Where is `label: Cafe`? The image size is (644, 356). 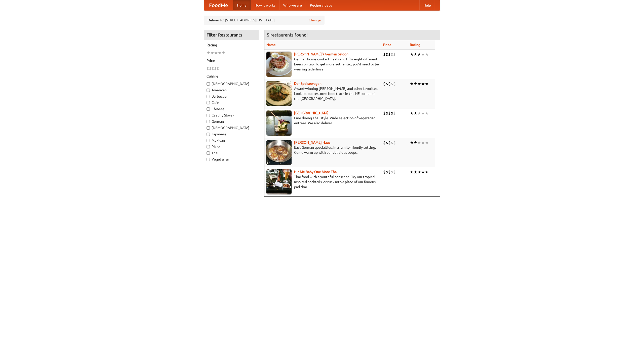 label: Cafe is located at coordinates (232, 103).